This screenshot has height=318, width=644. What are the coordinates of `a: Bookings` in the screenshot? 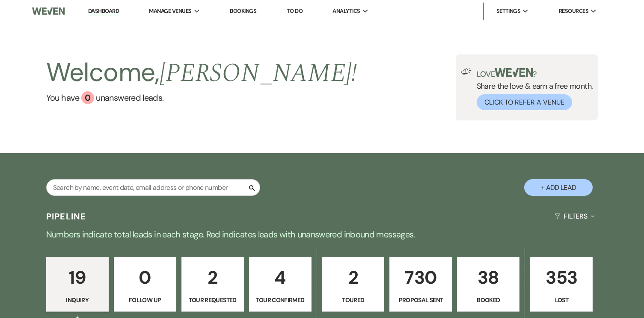 It's located at (243, 11).